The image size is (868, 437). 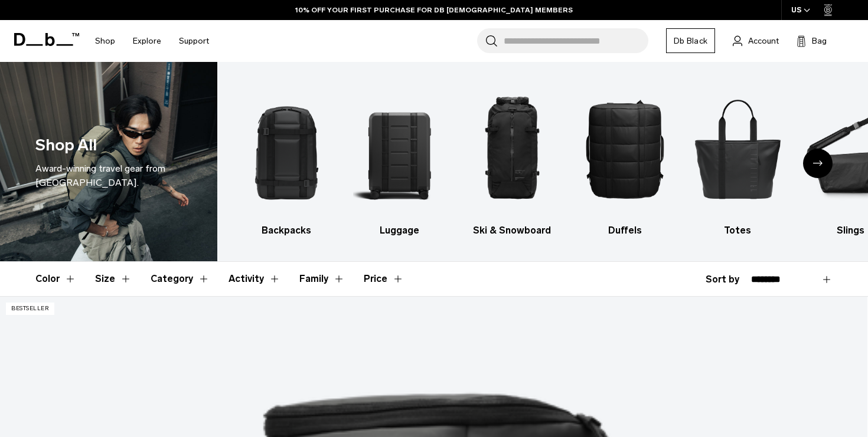 I want to click on p: Bestseller, so click(x=30, y=308).